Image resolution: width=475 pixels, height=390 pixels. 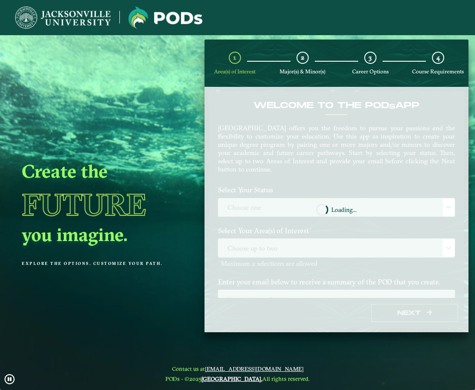 I want to click on span: Major(s) & Minor(s), so click(x=302, y=71).